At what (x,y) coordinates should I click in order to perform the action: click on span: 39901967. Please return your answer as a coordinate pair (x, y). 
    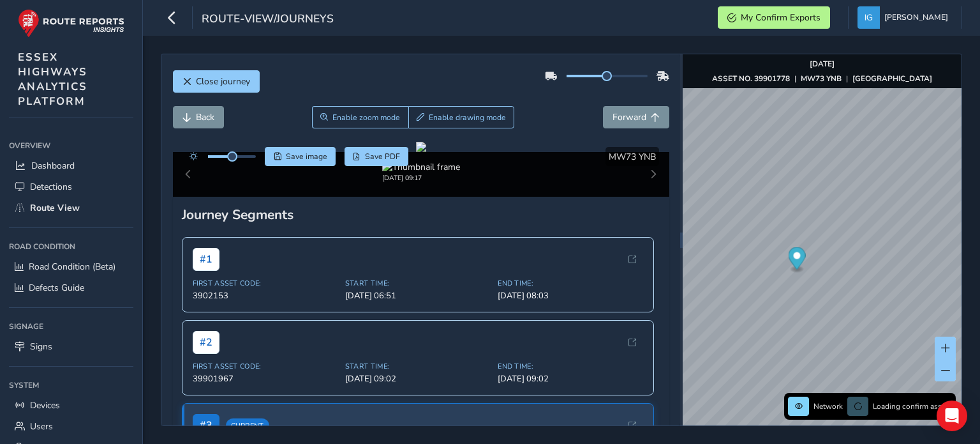
    Looking at the image, I should click on (264, 379).